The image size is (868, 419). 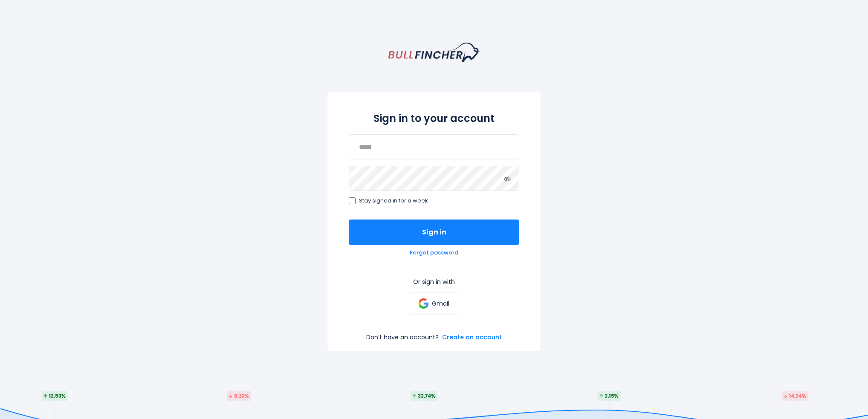 I want to click on h2: Sign in to your account, so click(x=434, y=118).